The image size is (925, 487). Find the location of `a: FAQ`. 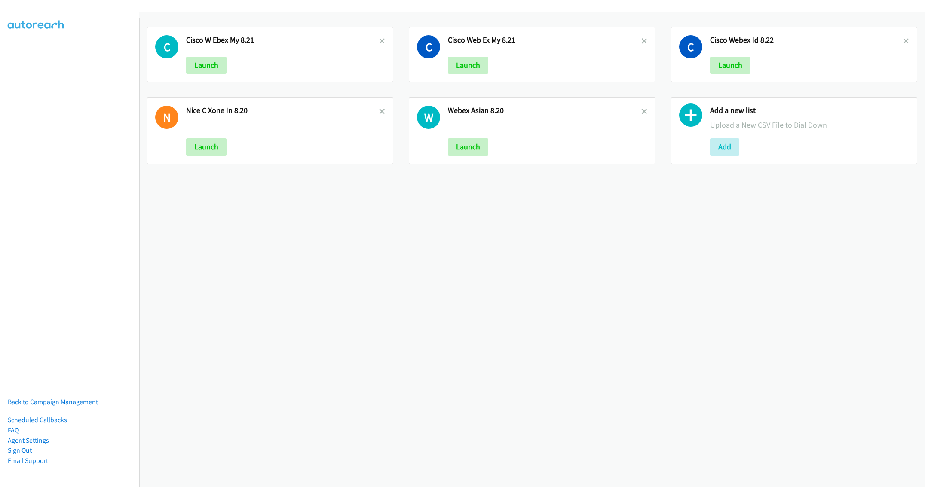

a: FAQ is located at coordinates (13, 430).